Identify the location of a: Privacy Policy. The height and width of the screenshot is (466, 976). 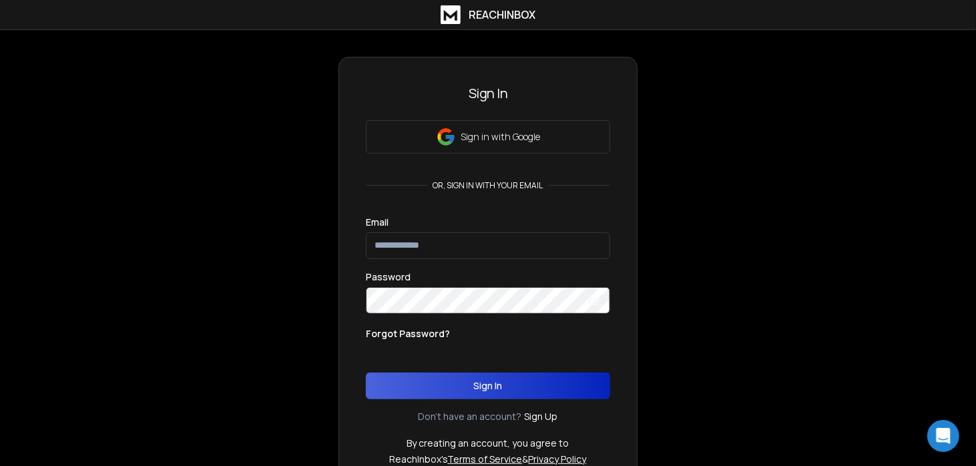
(558, 459).